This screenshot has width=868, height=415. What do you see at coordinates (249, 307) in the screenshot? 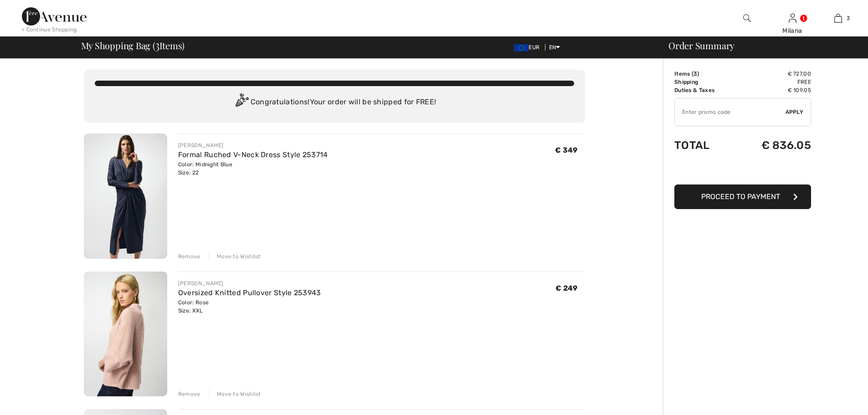
I see `div: Color: Rose Size: XXL` at bounding box center [249, 307].